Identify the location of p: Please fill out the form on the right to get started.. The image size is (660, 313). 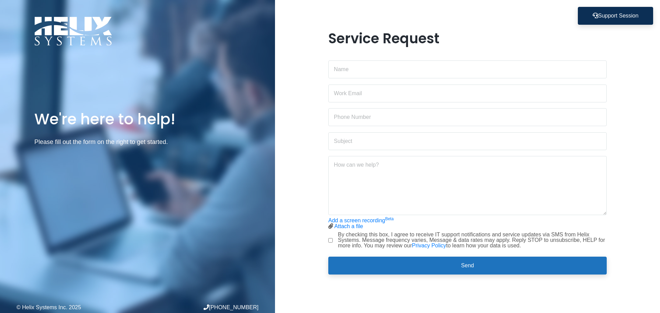
(138, 142).